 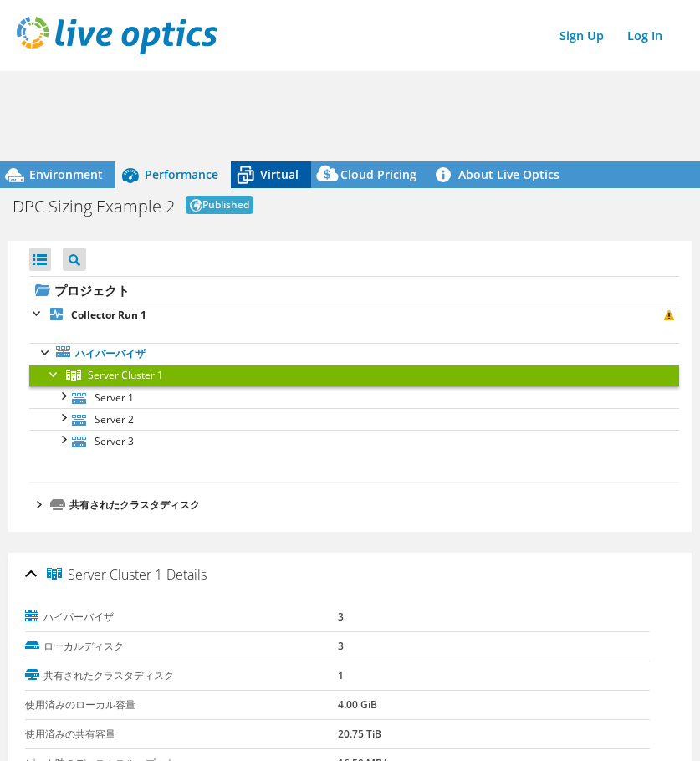 I want to click on a: Server Cluster 1, so click(x=354, y=375).